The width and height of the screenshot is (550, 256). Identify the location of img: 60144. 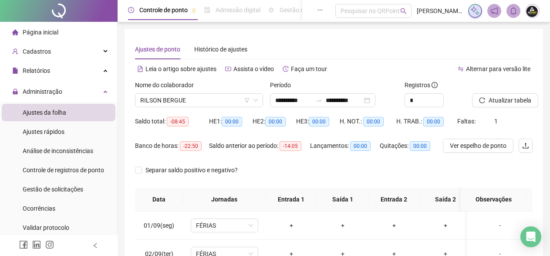
(533, 11).